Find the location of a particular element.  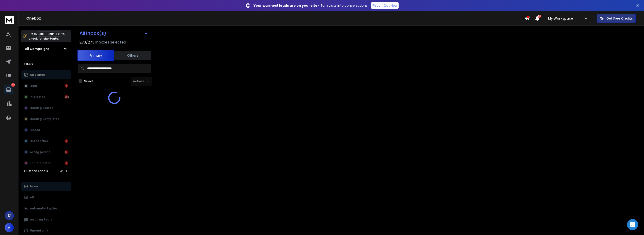

h3: Filters is located at coordinates (46, 64).